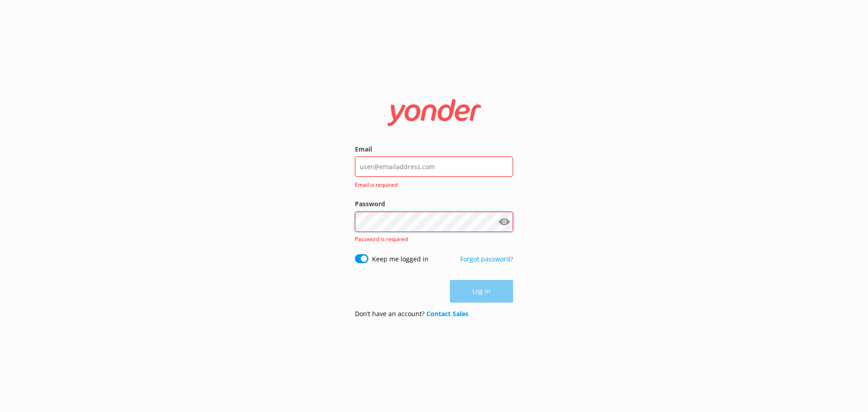  I want to click on span: Password is required, so click(381, 239).